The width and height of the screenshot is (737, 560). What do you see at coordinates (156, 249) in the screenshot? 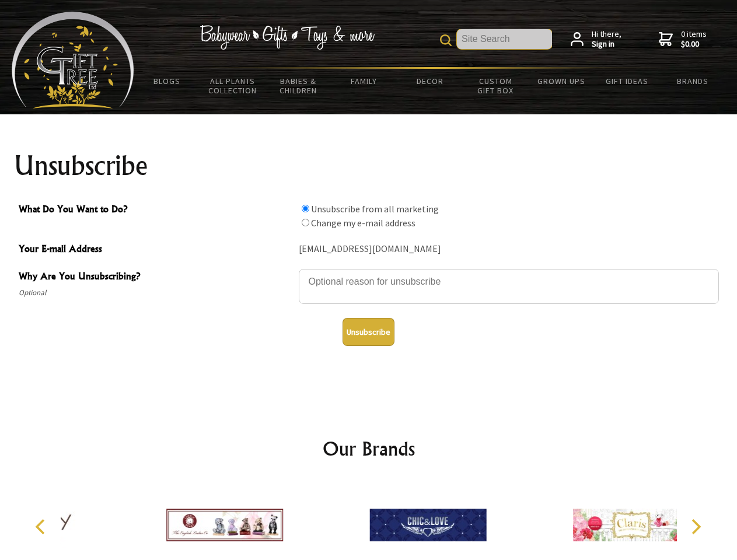
I see `span: Your E-mail Address` at bounding box center [156, 249].